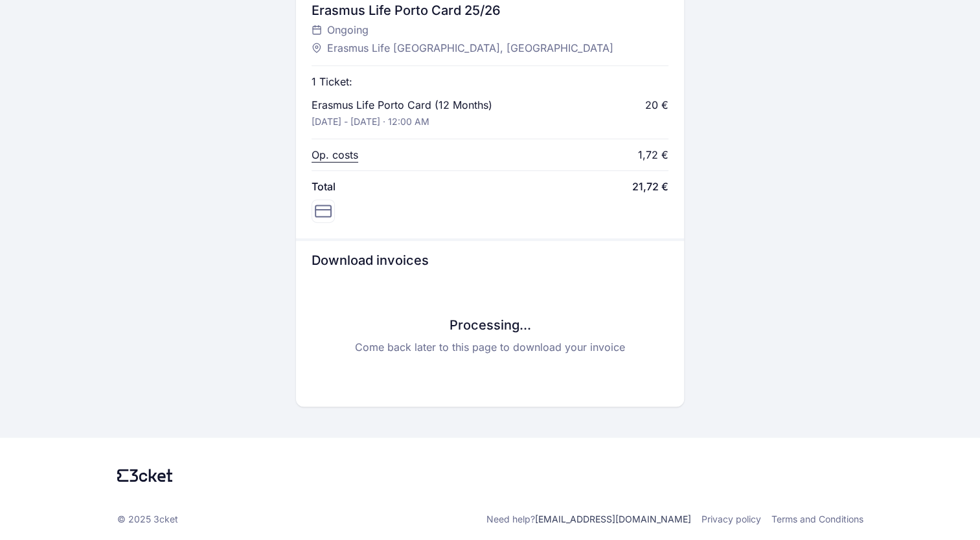  Describe the element at coordinates (731, 519) in the screenshot. I see `a: Privacy policy` at that location.